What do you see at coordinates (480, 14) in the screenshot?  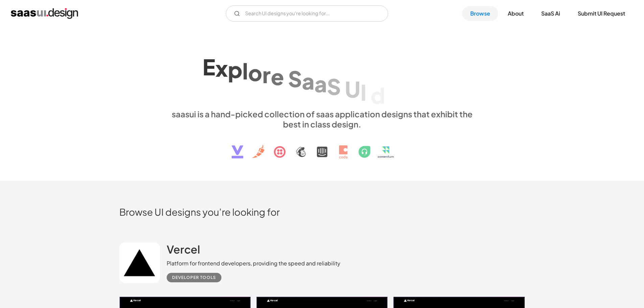 I see `a: Browse` at bounding box center [480, 14].